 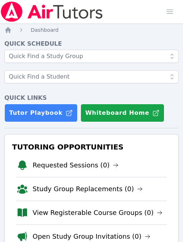 What do you see at coordinates (91, 44) in the screenshot?
I see `h4: Quick Schedule` at bounding box center [91, 44].